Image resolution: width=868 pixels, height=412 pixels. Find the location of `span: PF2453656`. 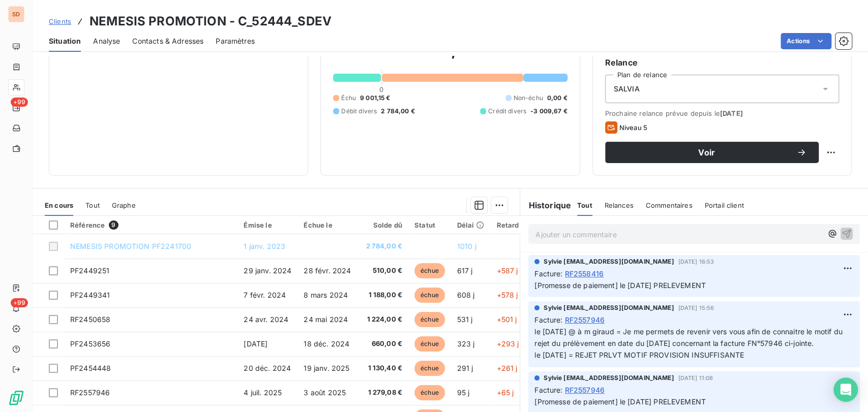

span: PF2453656 is located at coordinates (90, 344).